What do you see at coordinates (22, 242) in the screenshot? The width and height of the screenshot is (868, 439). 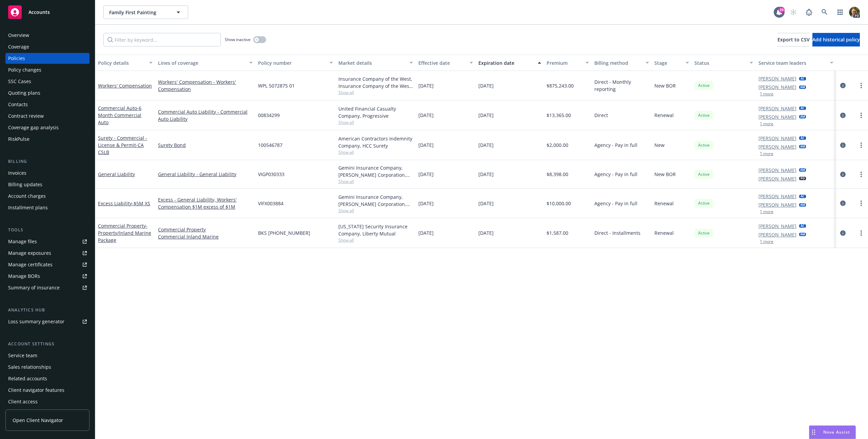 I see `div: Manage files` at bounding box center [22, 242].